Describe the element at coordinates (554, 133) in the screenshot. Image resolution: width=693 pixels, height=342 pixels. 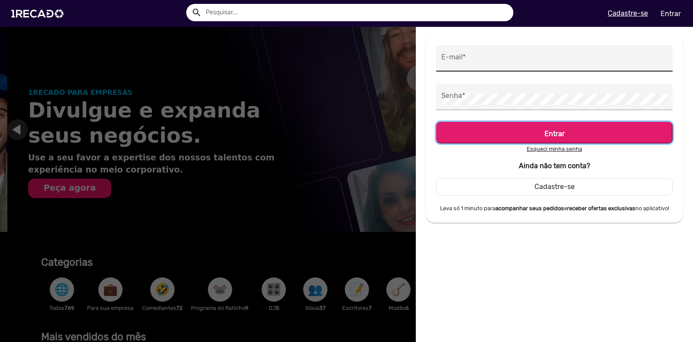
I see `button: Entrar` at that location.